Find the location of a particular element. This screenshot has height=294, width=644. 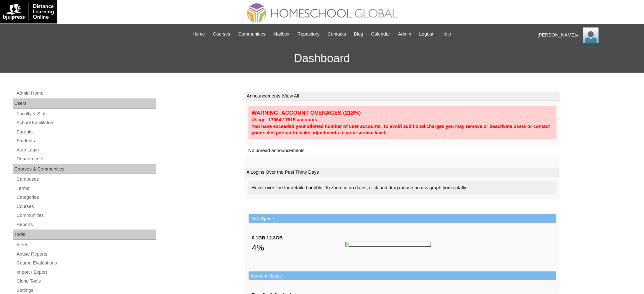

img: Ariane Ebuen is located at coordinates (591, 35).